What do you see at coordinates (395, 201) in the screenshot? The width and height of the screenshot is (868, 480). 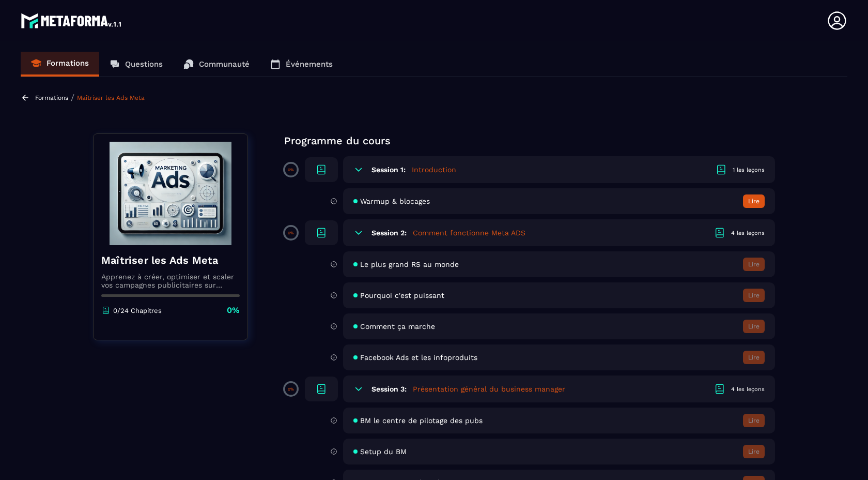 I see `span: Warmup & blocages` at bounding box center [395, 201].